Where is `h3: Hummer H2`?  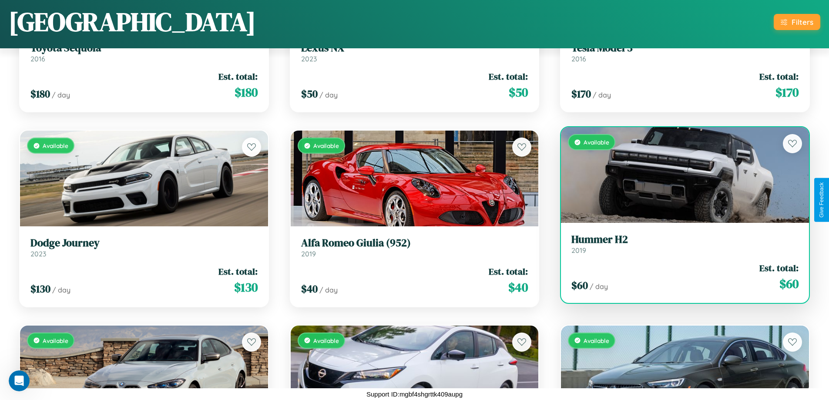 h3: Hummer H2 is located at coordinates (685, 239).